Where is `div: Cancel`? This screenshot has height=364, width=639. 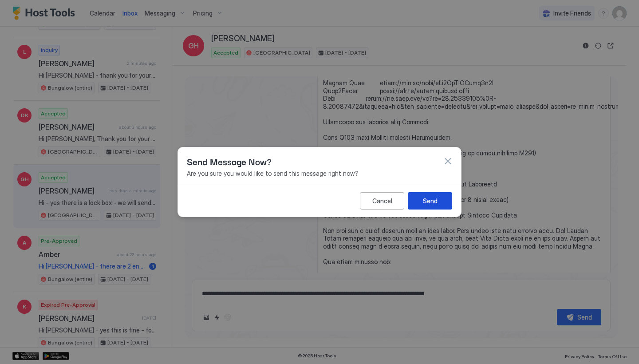 div: Cancel is located at coordinates (382, 200).